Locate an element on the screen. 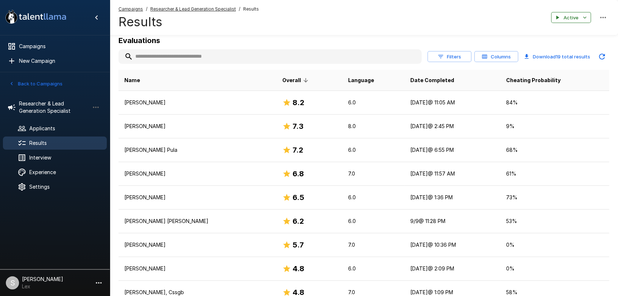  p: 53 % is located at coordinates (555, 222).